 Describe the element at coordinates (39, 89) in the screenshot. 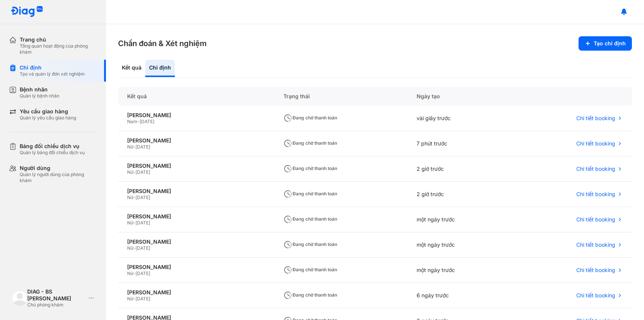

I see `div: Bệnh nhân` at that location.